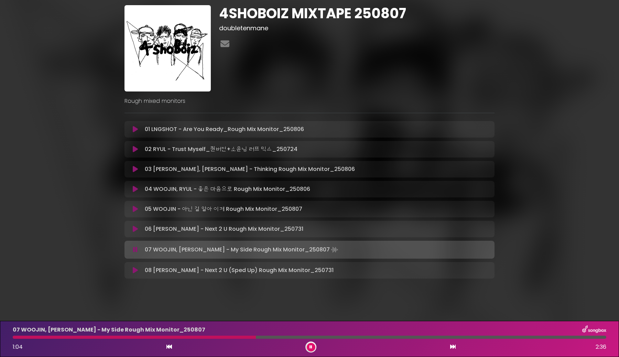 Image resolution: width=619 pixels, height=357 pixels. I want to click on p: 02 RYUL - Trust Myself_퀀버전+소윤님 러프 믹스_250724, so click(221, 149).